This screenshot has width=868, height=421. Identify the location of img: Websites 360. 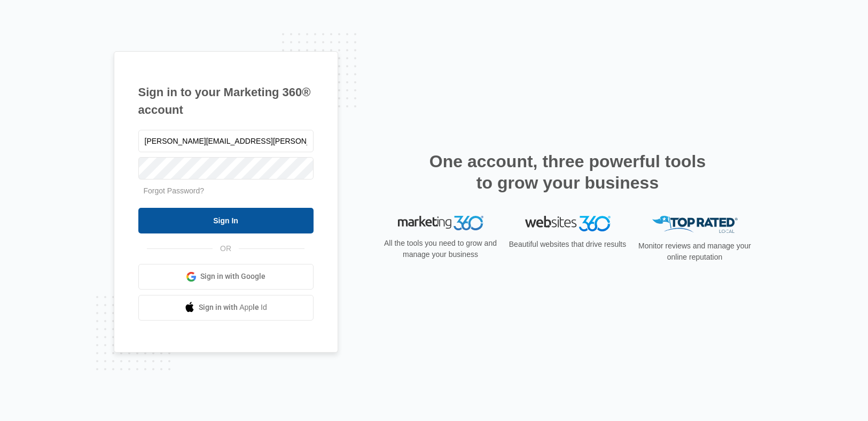
(568, 223).